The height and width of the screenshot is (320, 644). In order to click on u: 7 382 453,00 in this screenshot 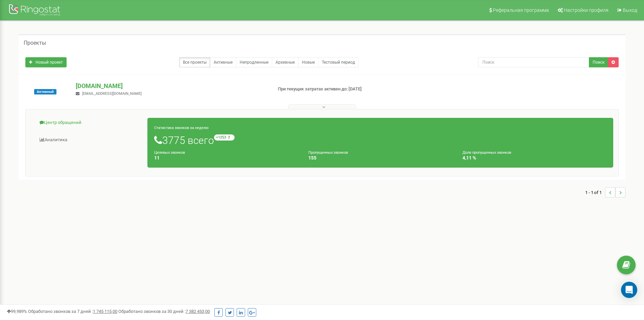, I will do `click(198, 311)`.